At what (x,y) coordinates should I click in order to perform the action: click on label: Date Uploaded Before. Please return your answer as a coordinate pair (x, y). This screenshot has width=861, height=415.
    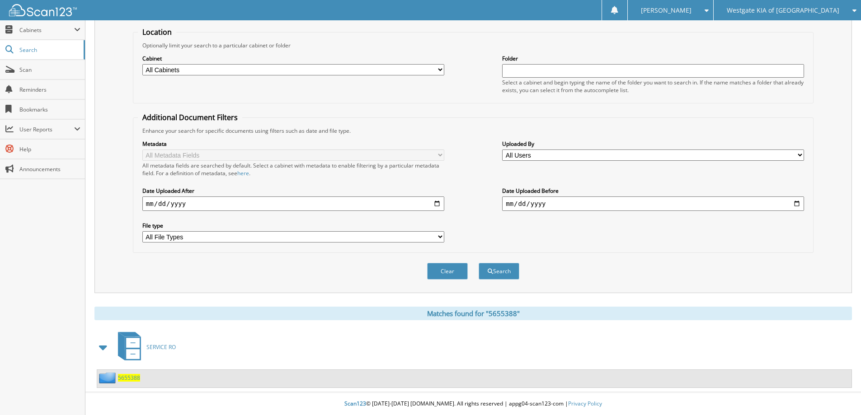
    Looking at the image, I should click on (653, 191).